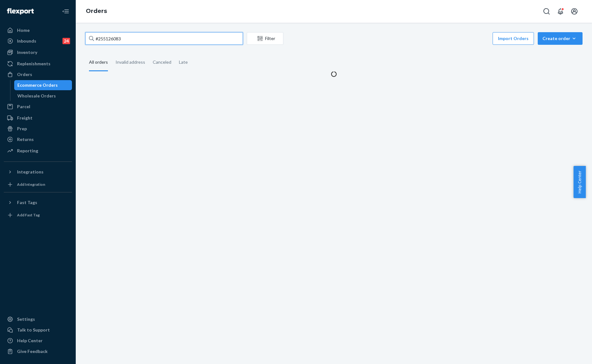  What do you see at coordinates (130, 62) in the screenshot?
I see `div: Invalid address` at bounding box center [130, 62].